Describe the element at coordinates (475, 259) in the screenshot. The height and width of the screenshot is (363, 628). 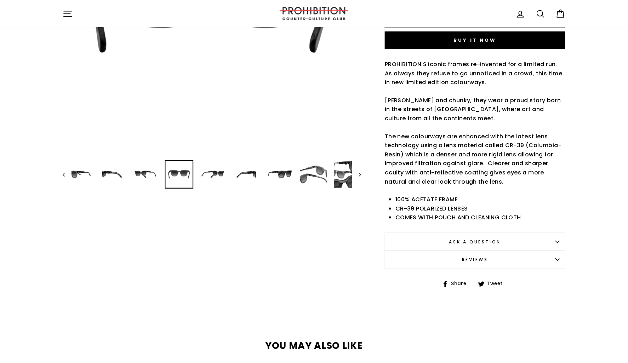
I see `button: Reviews` at that location.